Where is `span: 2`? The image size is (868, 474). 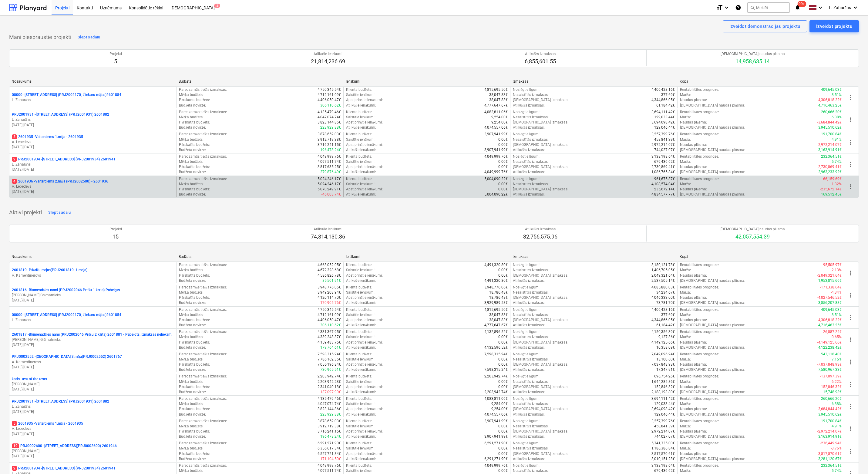 span: 2 is located at coordinates (217, 6).